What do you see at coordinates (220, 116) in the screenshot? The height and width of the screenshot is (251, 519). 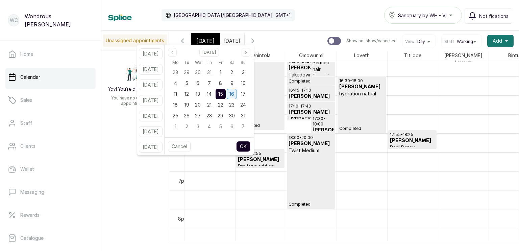 I see `div: 29 Aug 2025` at bounding box center [220, 116].